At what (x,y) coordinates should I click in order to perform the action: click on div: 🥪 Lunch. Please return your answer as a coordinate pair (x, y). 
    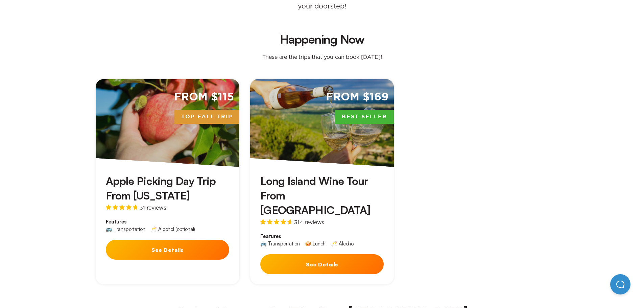
    Looking at the image, I should click on (315, 243).